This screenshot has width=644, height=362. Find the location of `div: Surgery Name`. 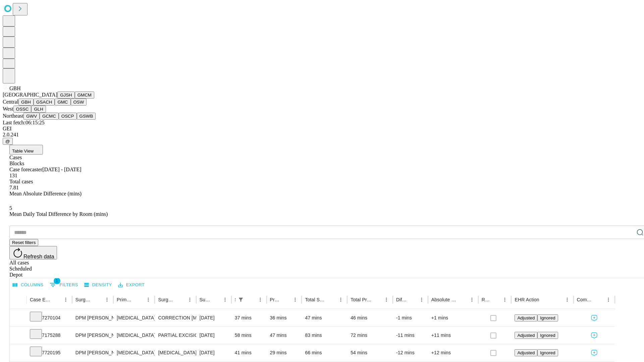

div: Surgery Name is located at coordinates (167, 300).